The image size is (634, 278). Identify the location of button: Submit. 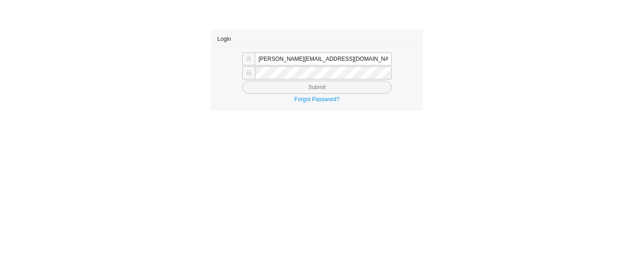
(317, 87).